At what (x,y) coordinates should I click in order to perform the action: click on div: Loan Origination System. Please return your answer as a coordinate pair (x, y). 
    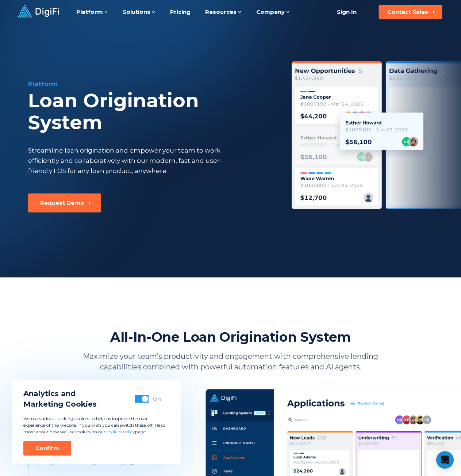
    Looking at the image, I should click on (151, 112).